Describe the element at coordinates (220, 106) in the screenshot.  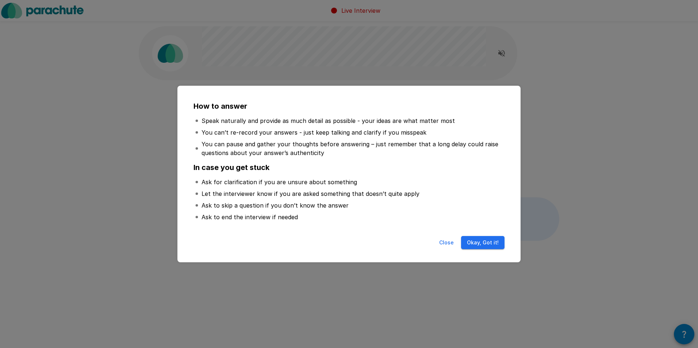
I see `b: How to answer` at that location.